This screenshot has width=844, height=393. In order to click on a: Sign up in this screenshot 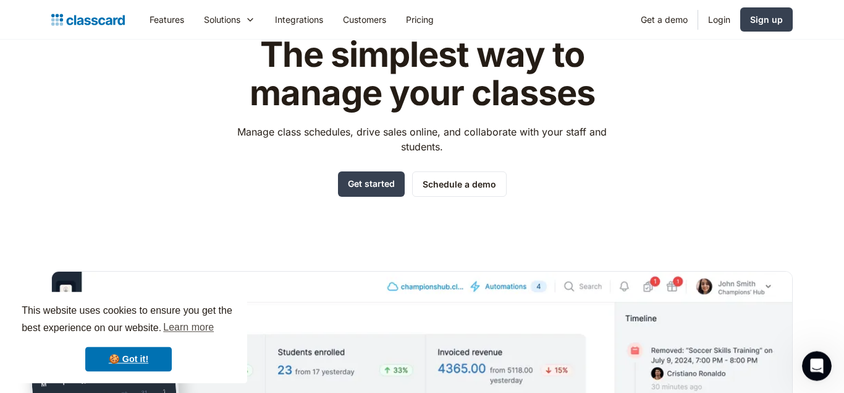, I will do `click(767, 19)`.